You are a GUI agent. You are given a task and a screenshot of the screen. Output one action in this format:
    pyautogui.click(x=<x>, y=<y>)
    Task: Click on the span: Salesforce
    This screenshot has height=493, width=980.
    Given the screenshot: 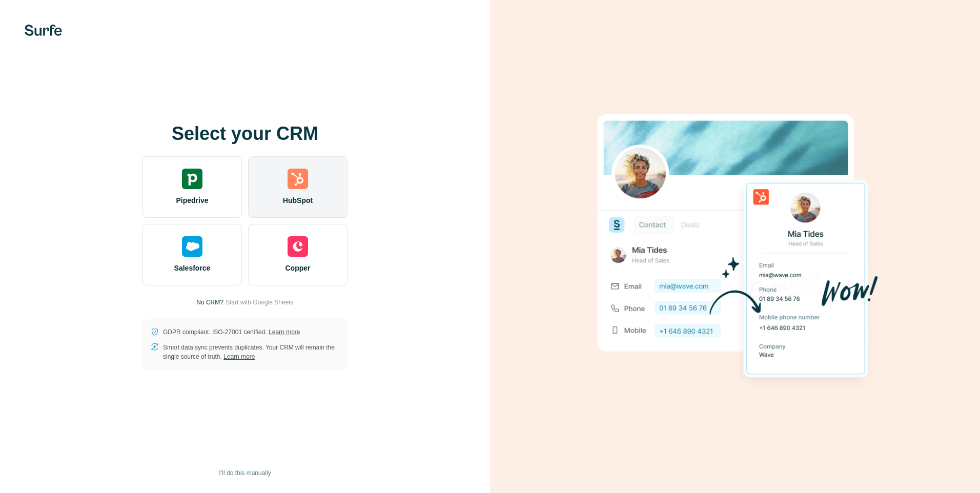 What is the action you would take?
    pyautogui.click(x=192, y=268)
    